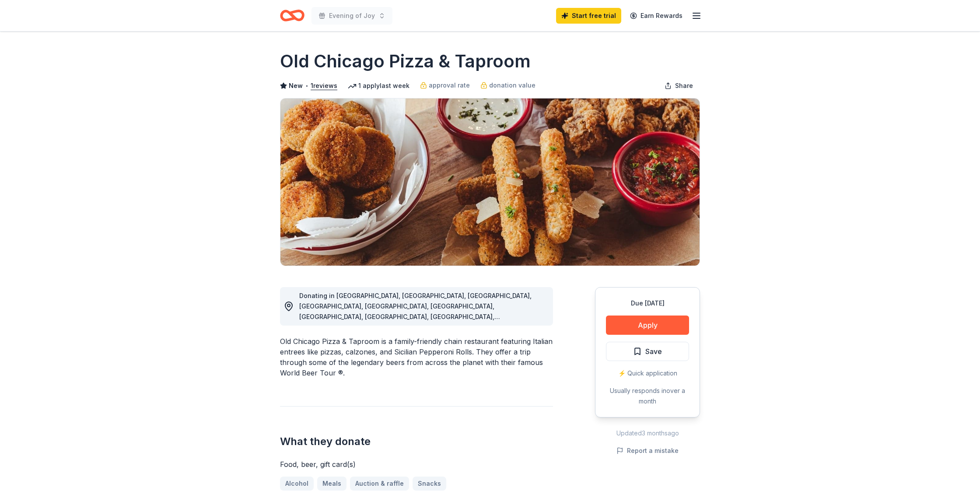 Image resolution: width=980 pixels, height=498 pixels. What do you see at coordinates (647, 351) in the screenshot?
I see `button: Save` at bounding box center [647, 351].